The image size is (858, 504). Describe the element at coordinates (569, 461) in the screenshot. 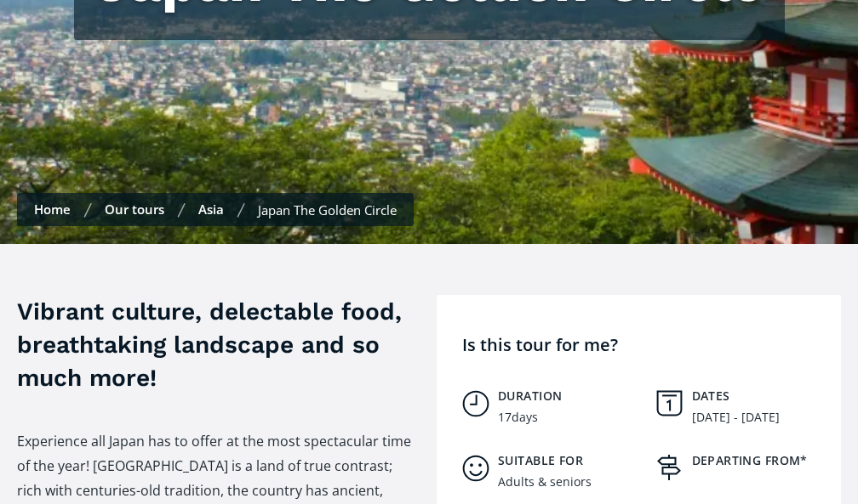

I see `h5: Suitable for` at that location.